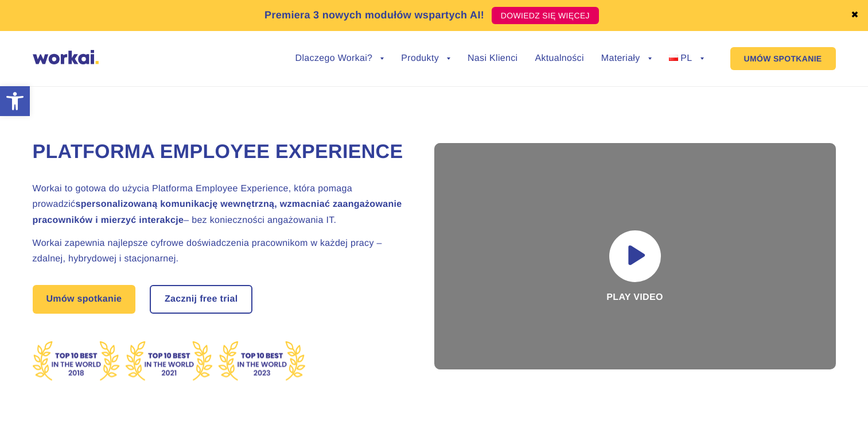 The image size is (868, 424). I want to click on p: Premiera 3 nowych modułów wspartych AI!, so click(374, 15).